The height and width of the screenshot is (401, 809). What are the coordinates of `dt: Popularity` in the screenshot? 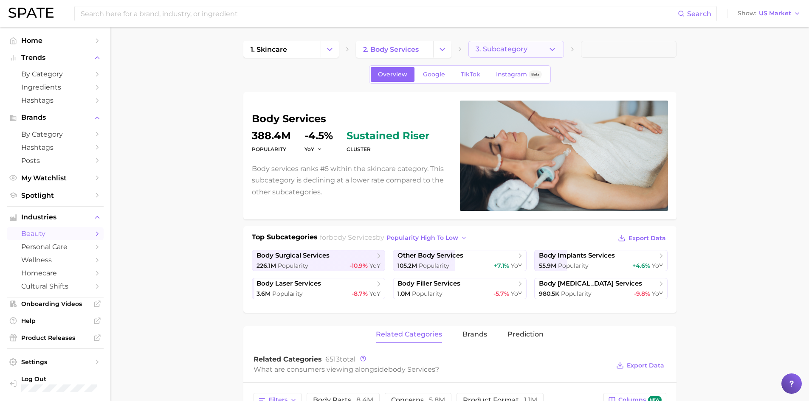 It's located at (271, 150).